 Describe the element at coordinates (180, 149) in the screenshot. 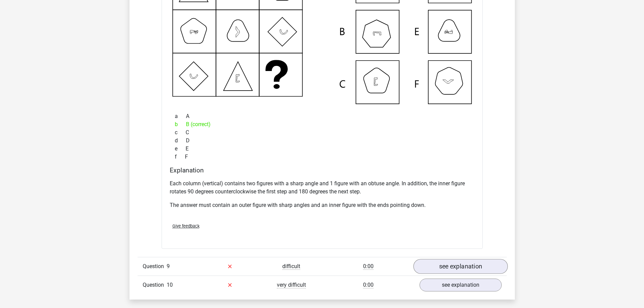

I see `span: e` at that location.